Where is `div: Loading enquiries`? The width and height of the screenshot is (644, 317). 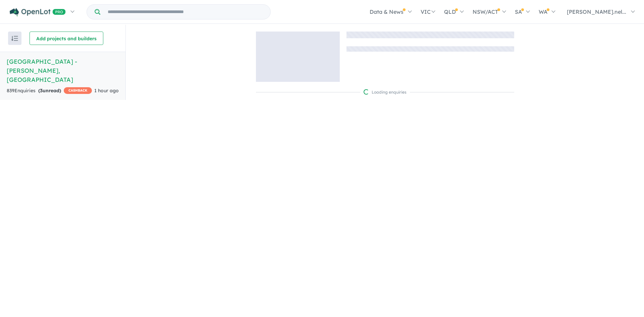
div: Loading enquiries is located at coordinates (385, 92).